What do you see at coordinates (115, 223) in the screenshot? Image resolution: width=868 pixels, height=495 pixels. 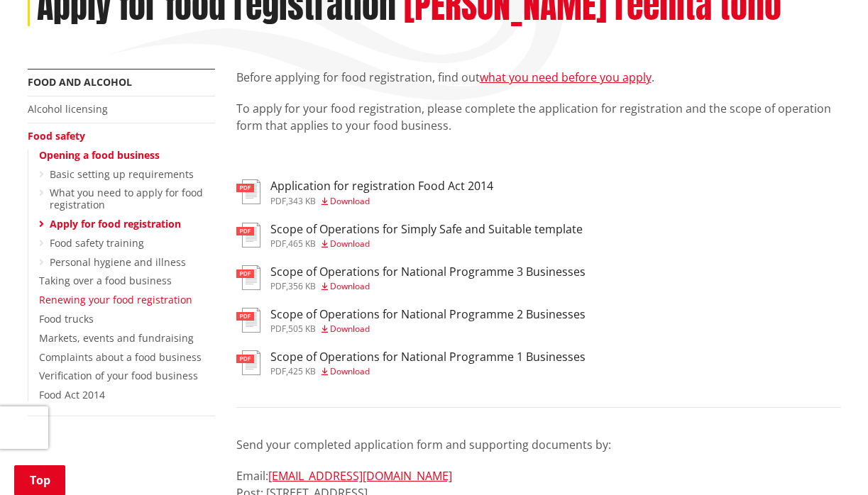 I see `a: Apply for food registration` at bounding box center [115, 223].